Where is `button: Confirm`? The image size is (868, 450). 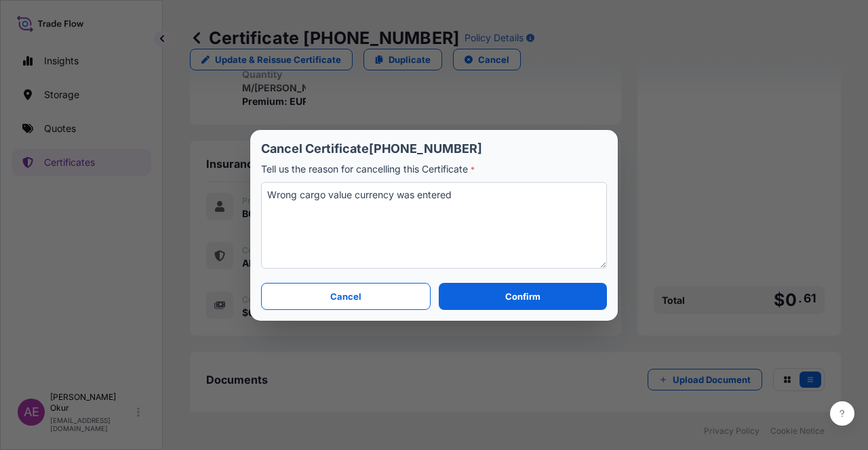 button: Confirm is located at coordinates (523, 296).